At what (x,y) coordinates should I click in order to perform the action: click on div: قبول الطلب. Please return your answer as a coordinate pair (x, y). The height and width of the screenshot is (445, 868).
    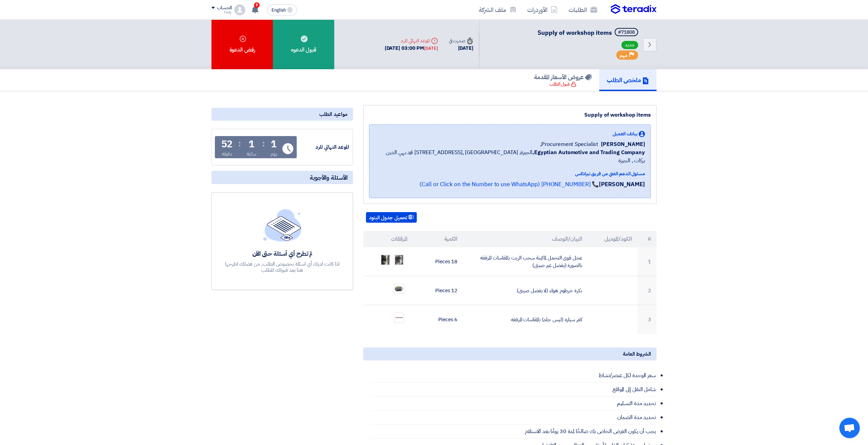
    Looking at the image, I should click on (563, 84).